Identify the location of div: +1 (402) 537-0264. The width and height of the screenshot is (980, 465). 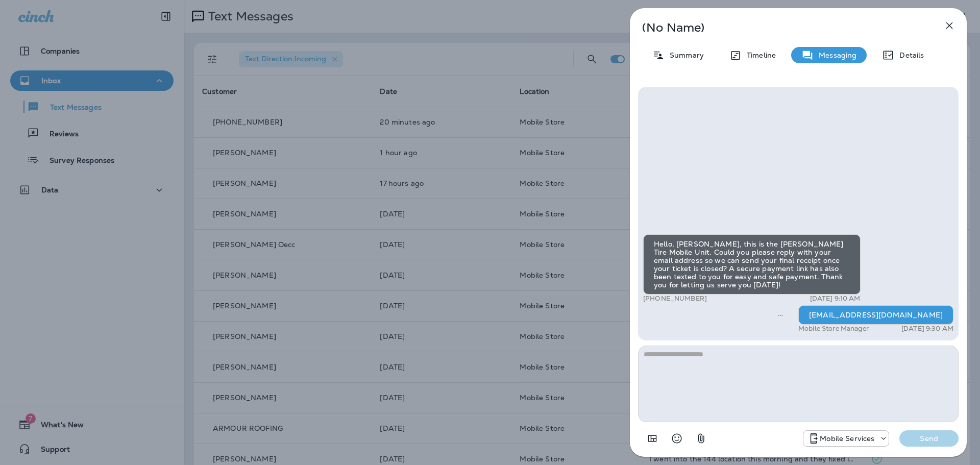
(846, 438).